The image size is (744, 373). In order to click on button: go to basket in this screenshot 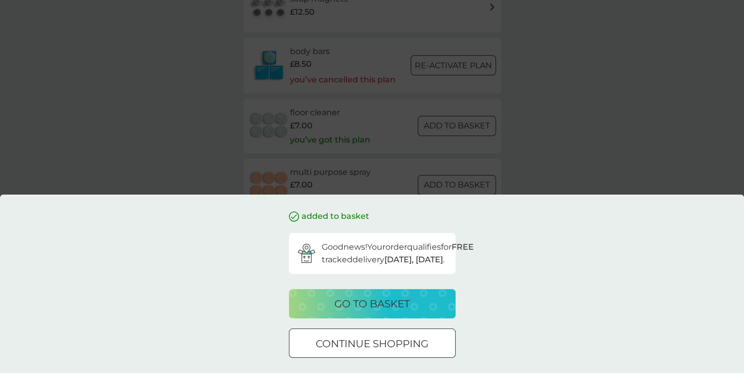, I will do `click(372, 304)`.